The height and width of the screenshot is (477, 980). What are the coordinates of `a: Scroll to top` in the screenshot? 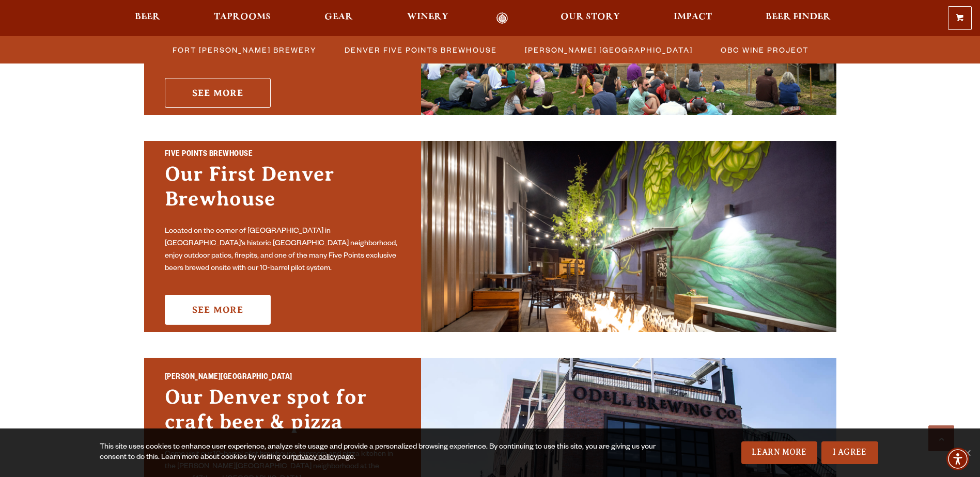 It's located at (942, 439).